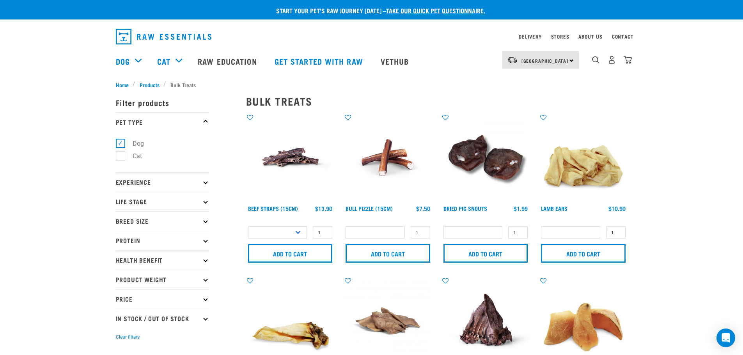 This screenshot has height=355, width=743. Describe the element at coordinates (228, 61) in the screenshot. I see `a: Raw Education` at that location.